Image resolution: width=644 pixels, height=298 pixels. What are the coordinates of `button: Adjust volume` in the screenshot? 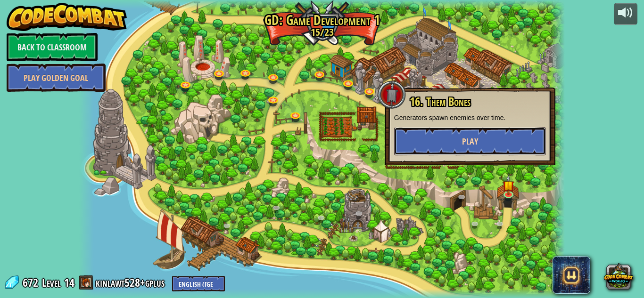 It's located at (626, 14).